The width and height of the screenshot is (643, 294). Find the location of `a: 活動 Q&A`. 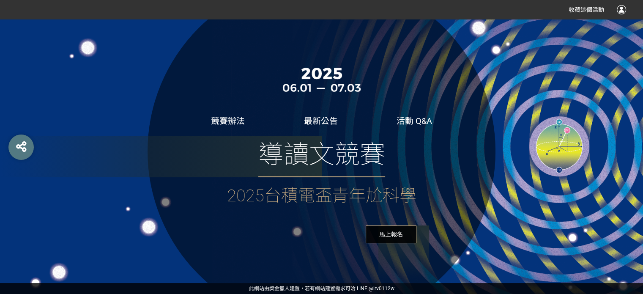

a: 活動 Q&A is located at coordinates (414, 121).